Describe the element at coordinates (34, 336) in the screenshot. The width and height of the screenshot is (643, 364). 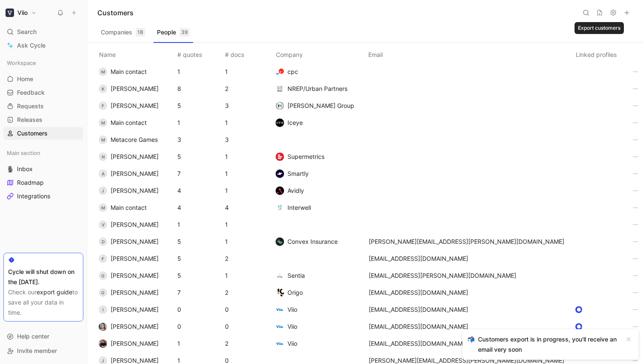
I see `span: Help center` at that location.